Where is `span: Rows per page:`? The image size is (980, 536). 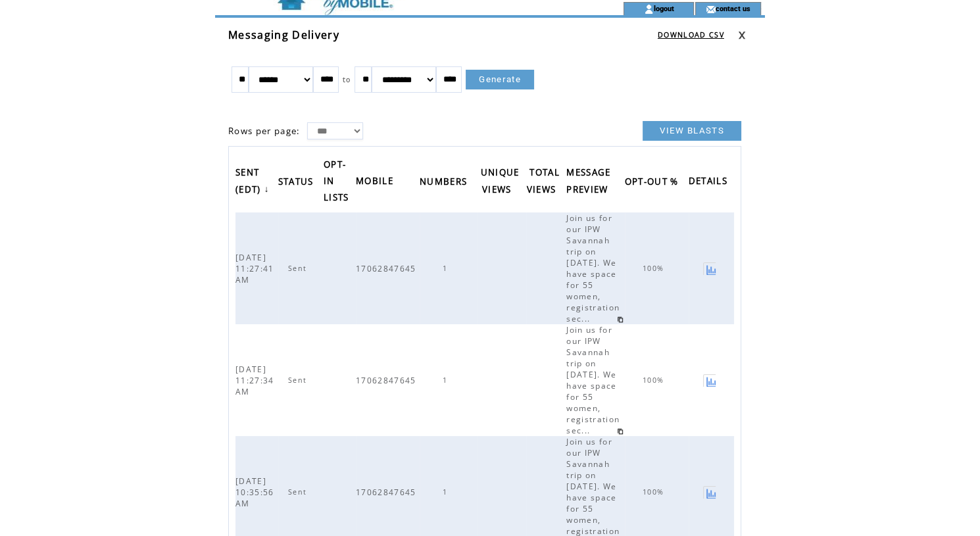
span: Rows per page: is located at coordinates (264, 131).